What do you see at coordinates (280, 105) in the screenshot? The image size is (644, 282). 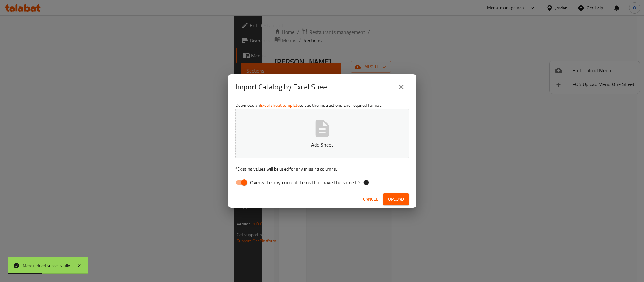 I see `a: Excel sheet template` at bounding box center [280, 105].